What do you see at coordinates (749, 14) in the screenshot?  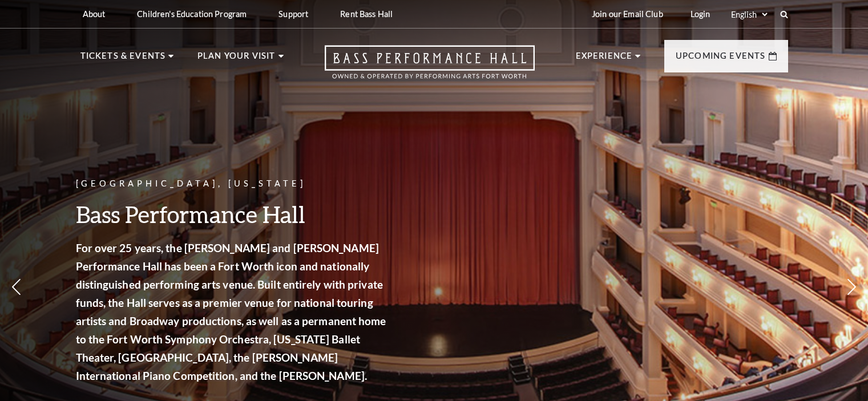 I see `select: Select:` at bounding box center [749, 14].